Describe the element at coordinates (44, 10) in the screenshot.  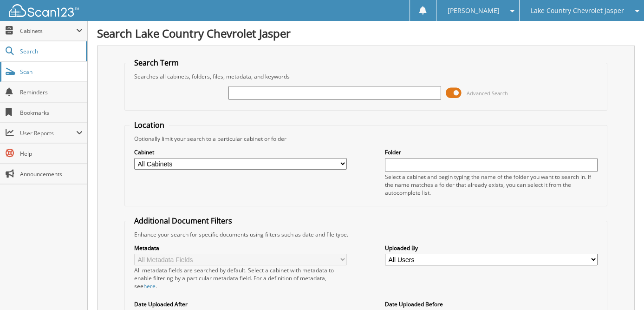
I see `img: scan123-logo-white.svg` at that location.